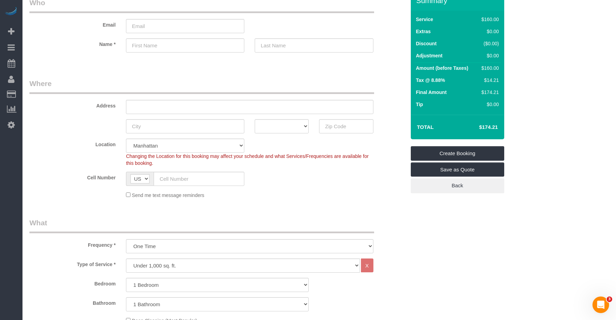 The height and width of the screenshot is (320, 616). Describe the element at coordinates (72, 302) in the screenshot. I see `label: Bathroom` at that location.